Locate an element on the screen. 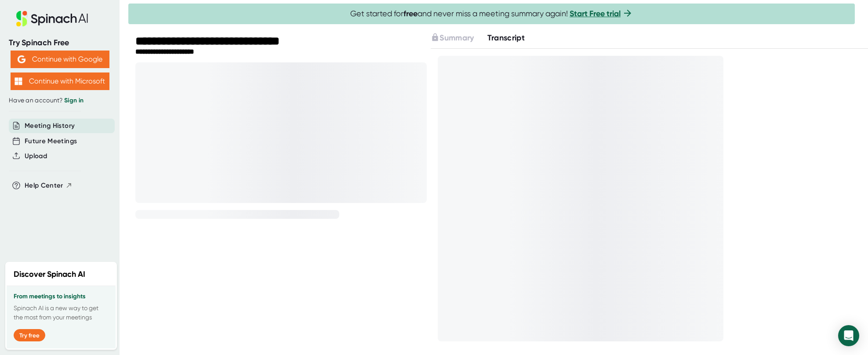 The image size is (868, 355). button: Meeting History is located at coordinates (50, 126).